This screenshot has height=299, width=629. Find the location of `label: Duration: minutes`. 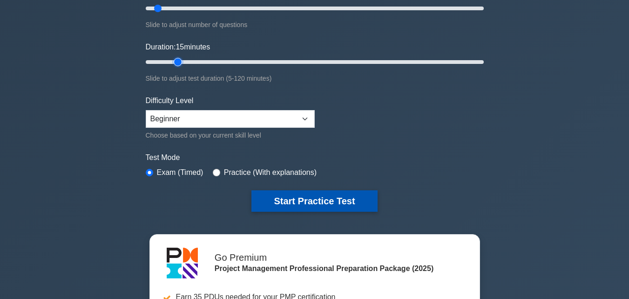

label: Duration: minutes is located at coordinates (178, 47).